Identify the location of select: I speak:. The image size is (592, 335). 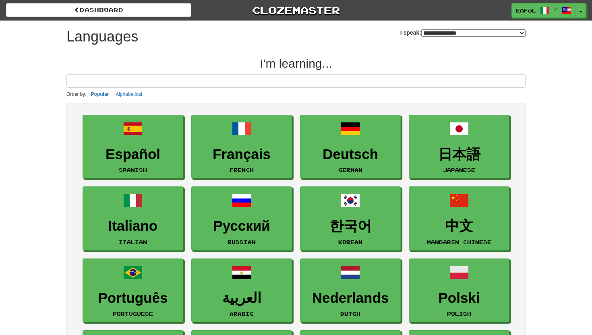
(473, 33).